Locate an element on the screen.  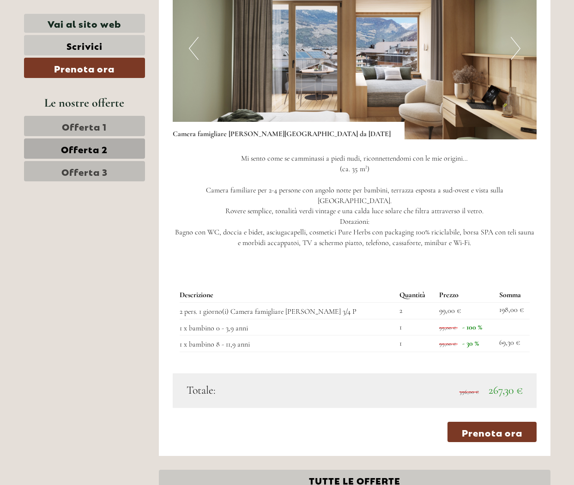
td: 198,00 € is located at coordinates (512, 311).